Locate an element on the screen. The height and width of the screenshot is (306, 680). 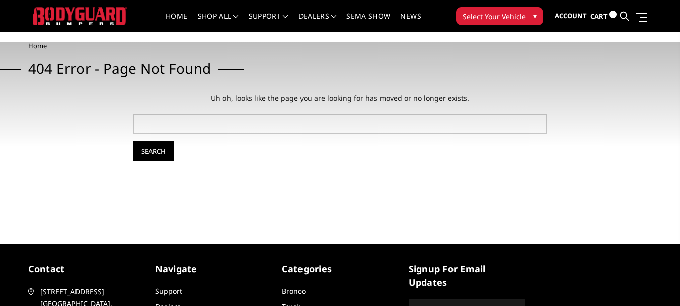
a: Cart is located at coordinates (604, 16).